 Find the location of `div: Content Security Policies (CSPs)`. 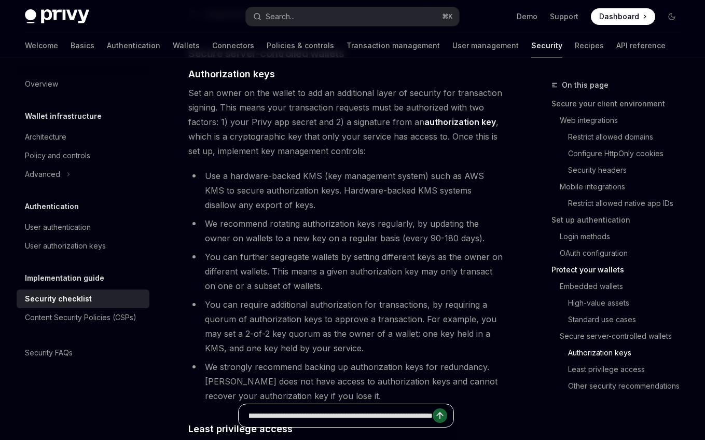

div: Content Security Policies (CSPs) is located at coordinates (80, 317).